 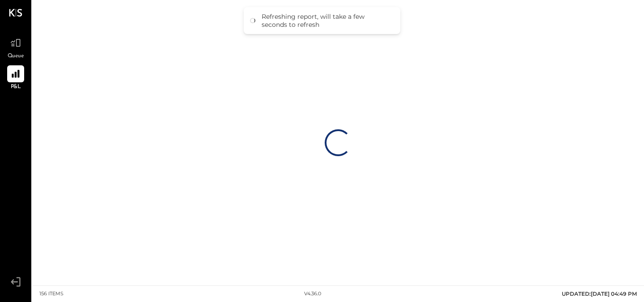 I want to click on span: Queue, so click(x=16, y=57).